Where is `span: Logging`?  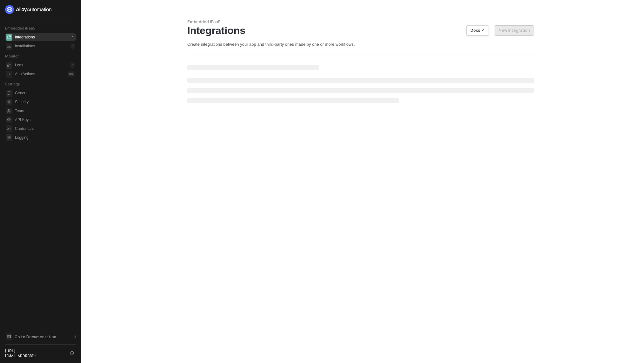 span: Logging is located at coordinates (45, 137).